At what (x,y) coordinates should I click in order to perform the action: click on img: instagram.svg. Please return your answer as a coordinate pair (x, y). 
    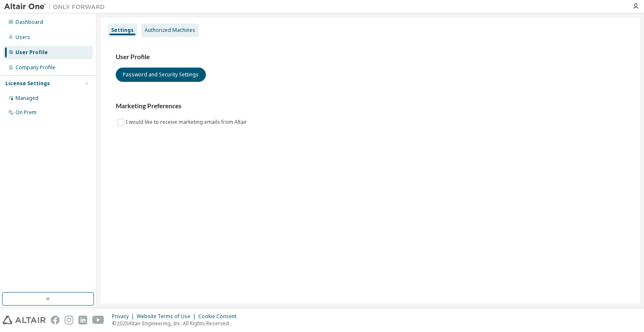
    Looking at the image, I should click on (68, 320).